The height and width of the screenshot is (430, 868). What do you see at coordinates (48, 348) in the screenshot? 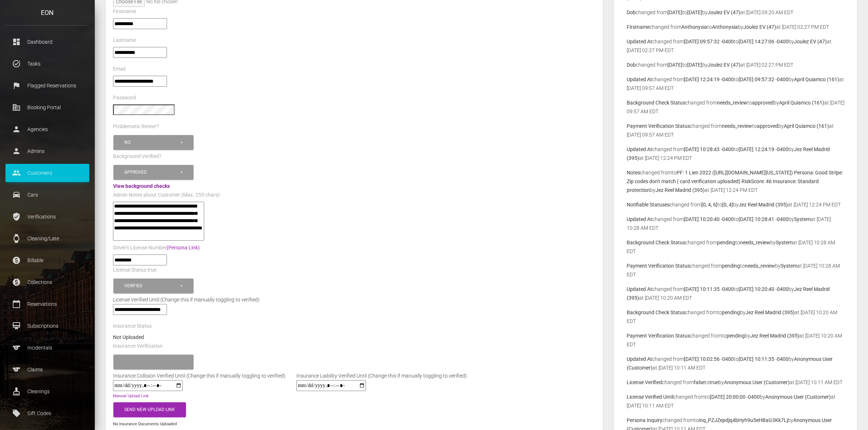
I see `a: sports Incidentals` at bounding box center [48, 348].